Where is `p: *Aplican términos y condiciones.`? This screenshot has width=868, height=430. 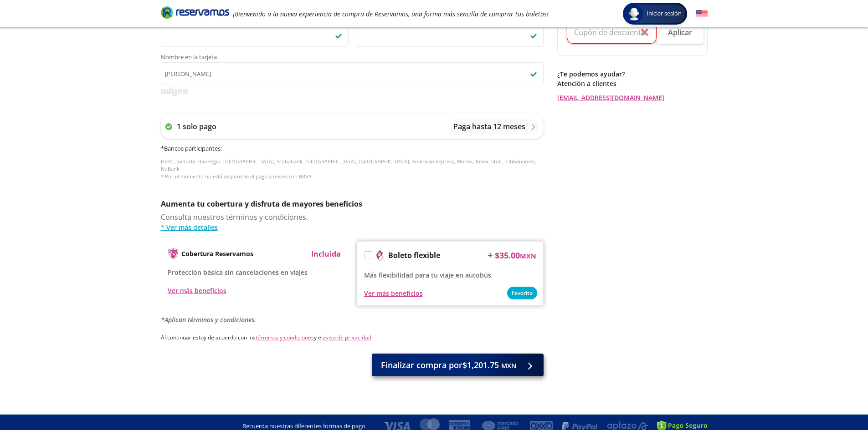 p: *Aplican términos y condiciones. is located at coordinates (352, 320).